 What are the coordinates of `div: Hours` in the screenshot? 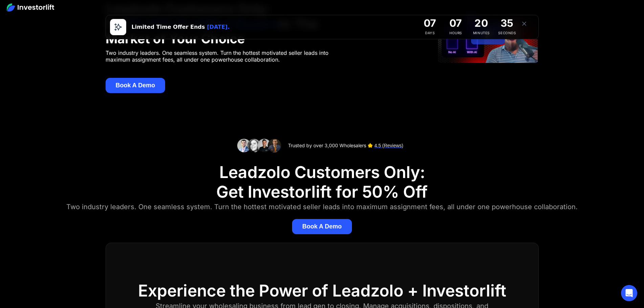 It's located at (456, 33).